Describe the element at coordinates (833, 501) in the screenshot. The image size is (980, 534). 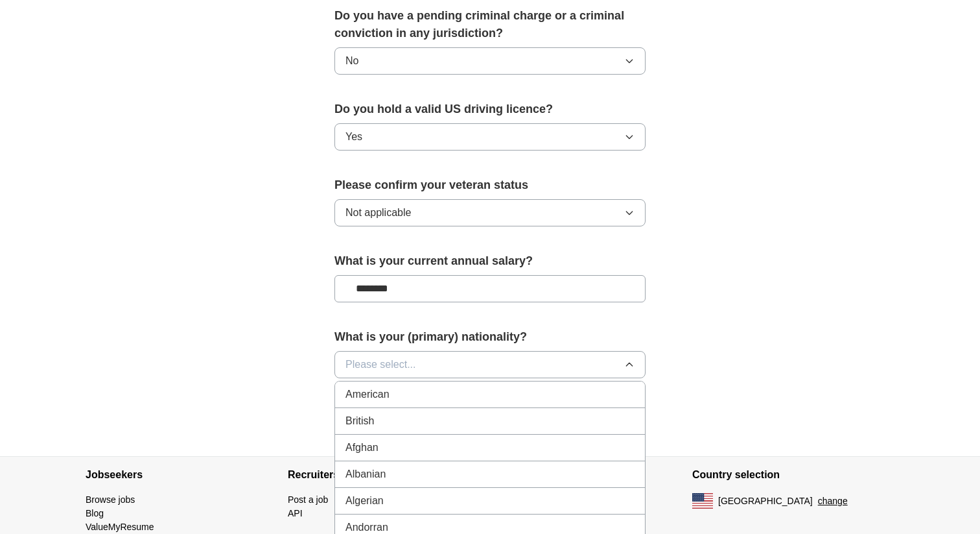
I see `button: change` at that location.